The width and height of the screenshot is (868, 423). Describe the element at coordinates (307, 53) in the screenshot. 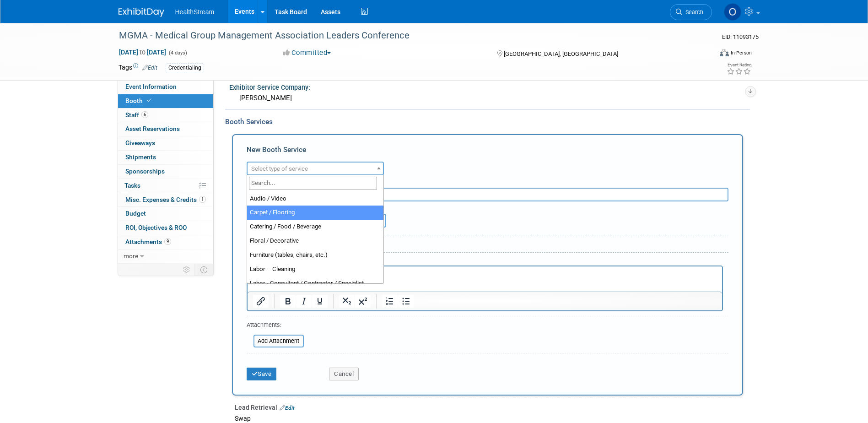

I see `button: Committed` at that location.